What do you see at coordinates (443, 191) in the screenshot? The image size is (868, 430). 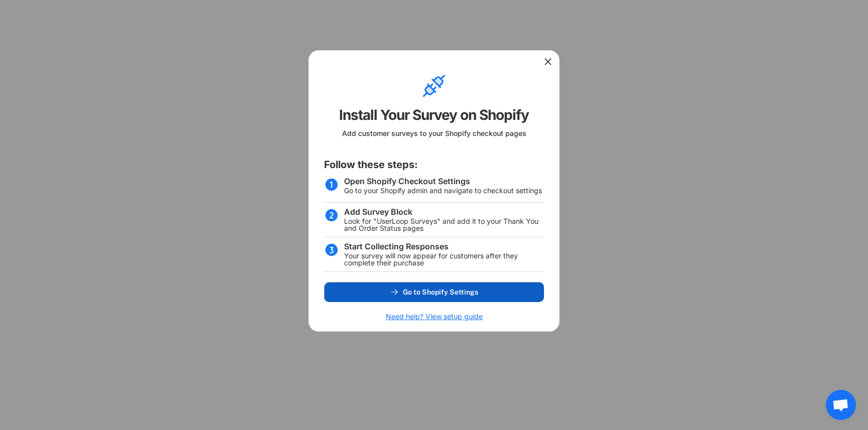 I see `div: Go to your Shopify admin and navigate to checkout settings` at bounding box center [443, 191].